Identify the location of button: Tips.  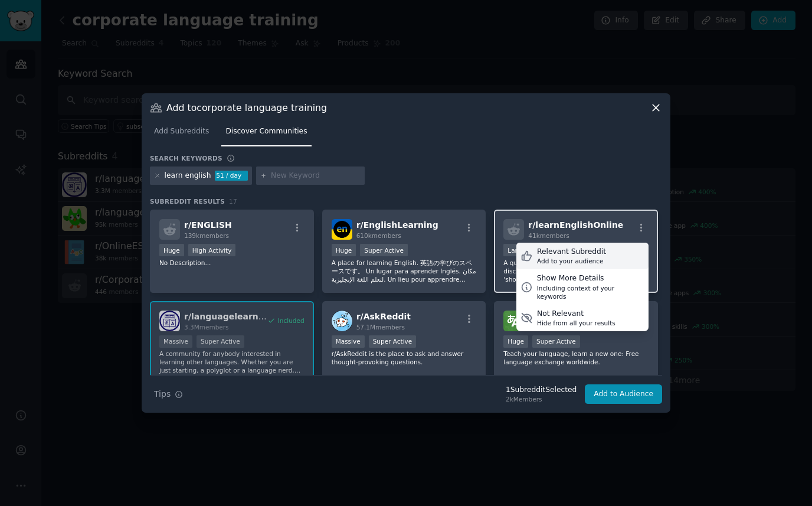
(168, 394).